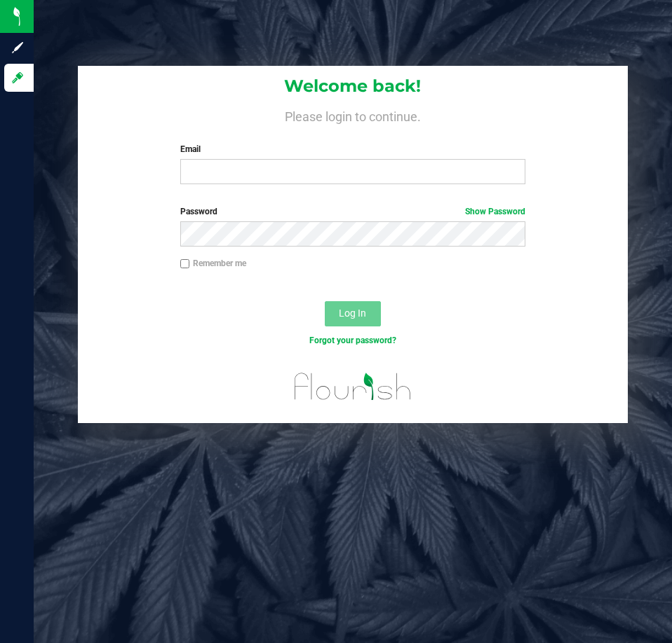  Describe the element at coordinates (352, 314) in the screenshot. I see `span: Log In` at that location.